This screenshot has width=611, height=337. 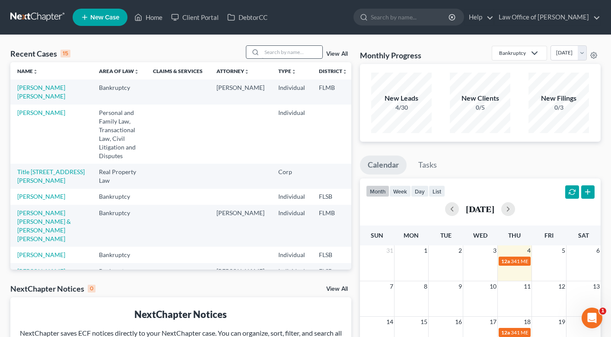 I want to click on a: Typeunfold_more, so click(x=287, y=71).